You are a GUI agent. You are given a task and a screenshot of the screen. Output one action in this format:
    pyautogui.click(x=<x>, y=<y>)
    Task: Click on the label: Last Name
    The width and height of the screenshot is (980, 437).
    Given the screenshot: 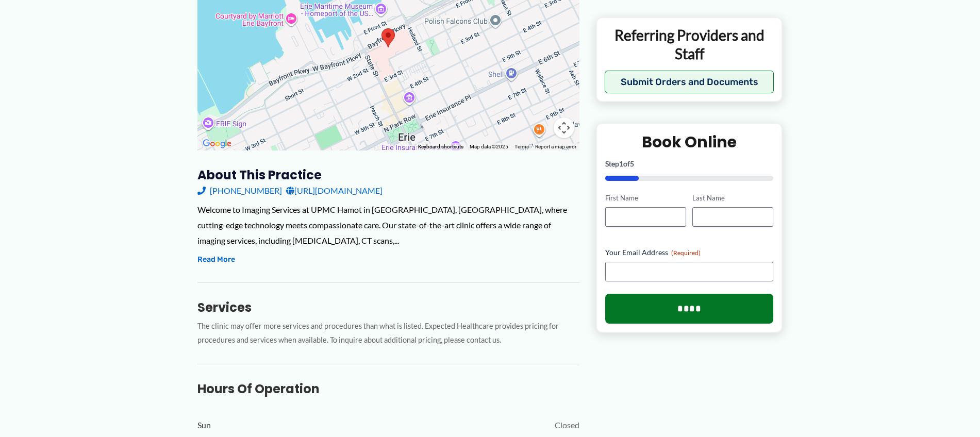 What is the action you would take?
    pyautogui.click(x=733, y=198)
    